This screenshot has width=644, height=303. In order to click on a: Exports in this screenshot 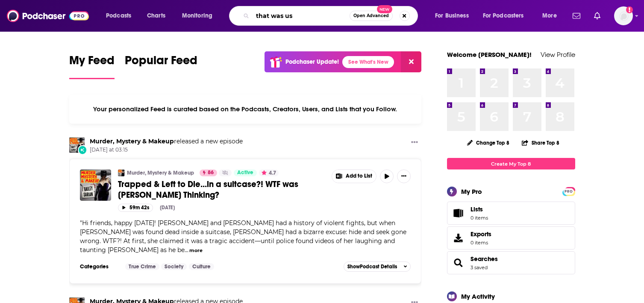, I will do `click(511, 238)`.